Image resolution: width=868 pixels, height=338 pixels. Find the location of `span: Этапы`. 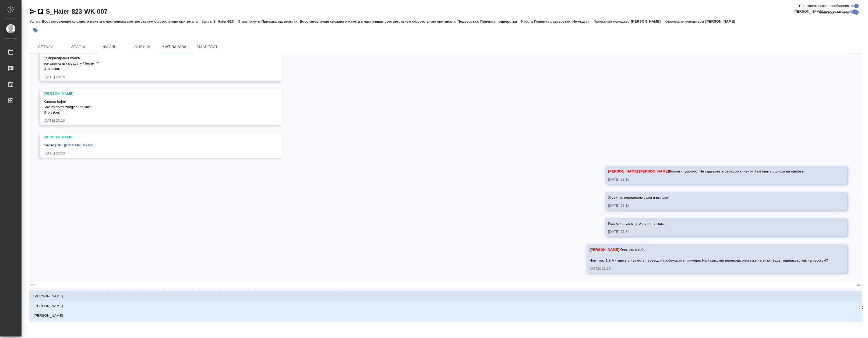

span: Этапы is located at coordinates (78, 47).